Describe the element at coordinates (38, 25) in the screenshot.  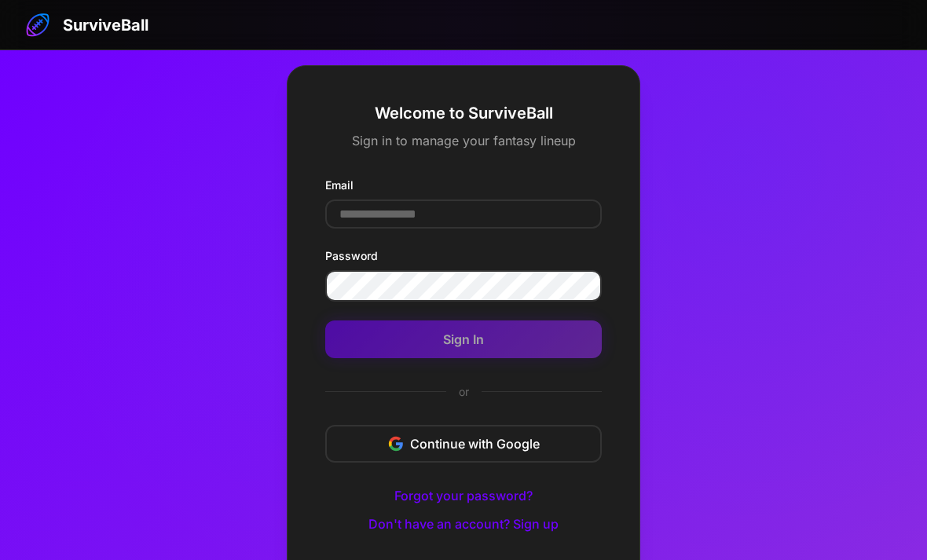
I see `img: SurviveBall` at that location.